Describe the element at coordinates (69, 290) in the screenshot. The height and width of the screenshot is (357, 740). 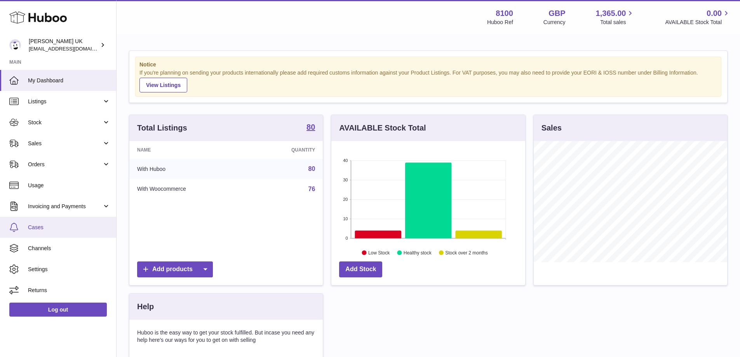
I see `span: Returns` at that location.